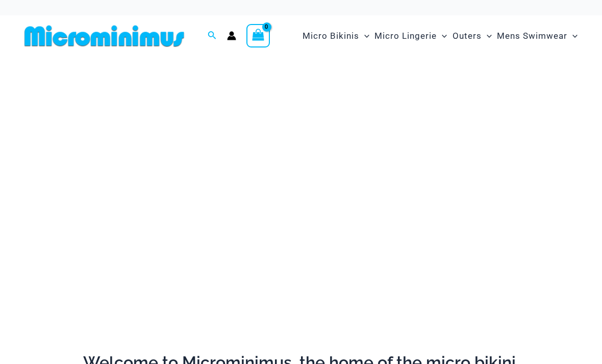 This screenshot has height=364, width=602. What do you see at coordinates (104, 36) in the screenshot?
I see `img: MM SHOP LOGO FLAT` at bounding box center [104, 36].